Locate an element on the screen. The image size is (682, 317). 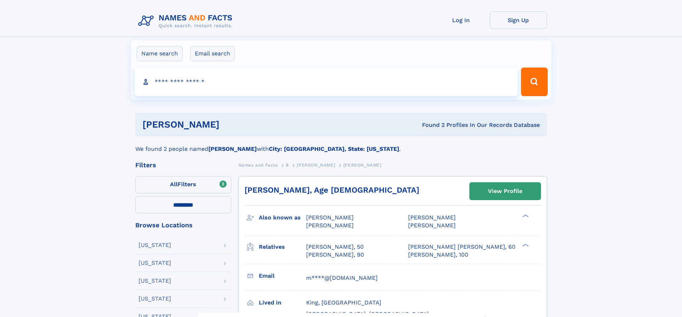
h3: Also known as is located at coordinates (282, 218).